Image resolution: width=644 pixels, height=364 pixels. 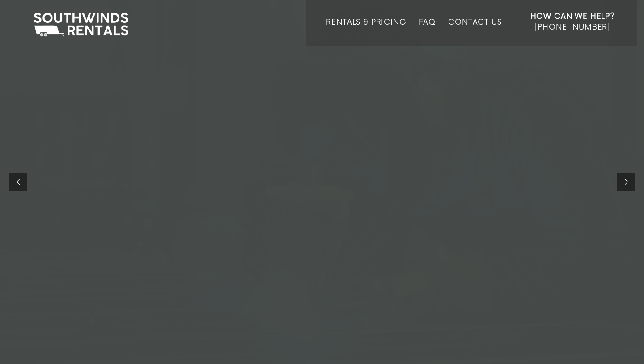 What do you see at coordinates (81, 25) in the screenshot?
I see `img: Southwinds Rentals Logo` at bounding box center [81, 25].